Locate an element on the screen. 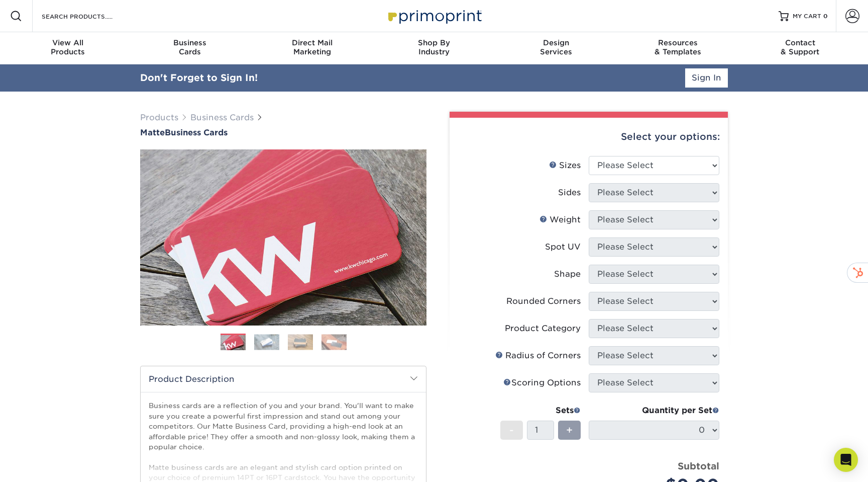 This screenshot has width=868, height=482. img: Business Cards 03 is located at coordinates (300, 342).